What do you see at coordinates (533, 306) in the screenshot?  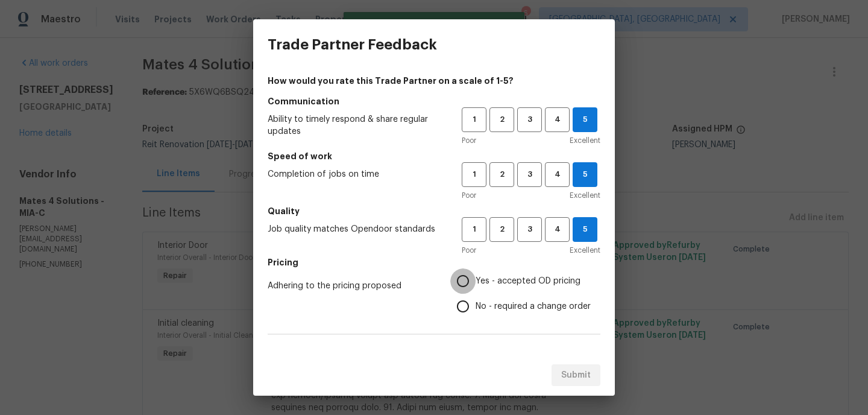 I see `span: No - required a change order` at bounding box center [533, 306].